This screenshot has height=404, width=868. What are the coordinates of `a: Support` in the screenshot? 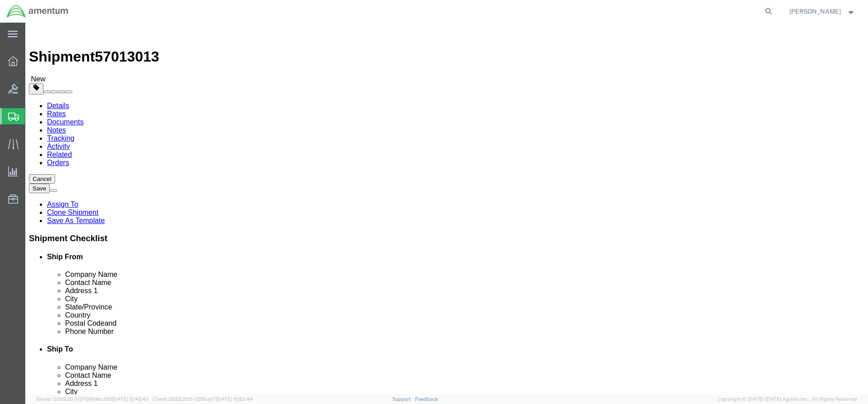 It's located at (404, 399).